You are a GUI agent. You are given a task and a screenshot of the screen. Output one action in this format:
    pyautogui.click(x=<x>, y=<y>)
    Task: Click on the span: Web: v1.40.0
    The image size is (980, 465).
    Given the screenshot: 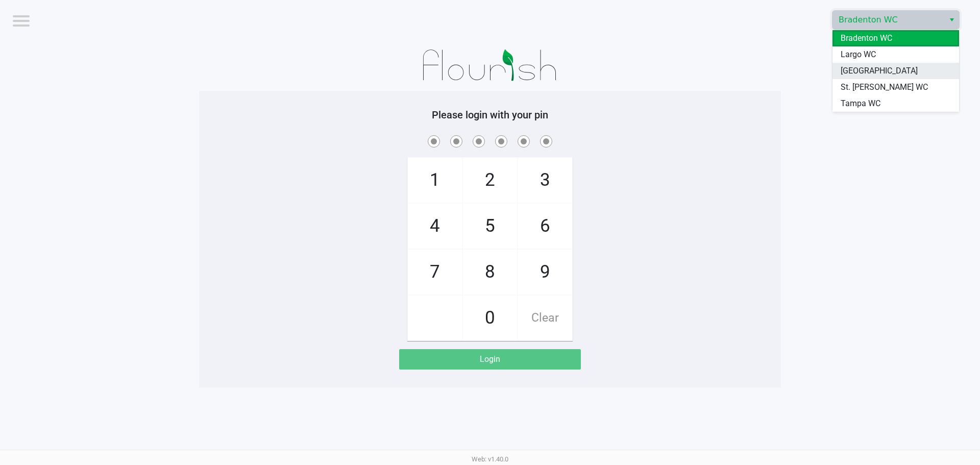 What is the action you would take?
    pyautogui.click(x=490, y=459)
    